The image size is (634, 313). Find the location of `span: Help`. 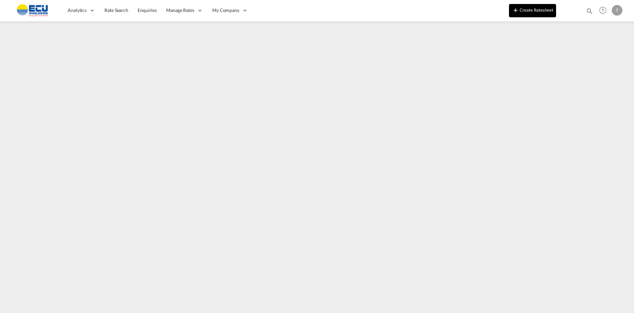

span: Help is located at coordinates (603, 10).